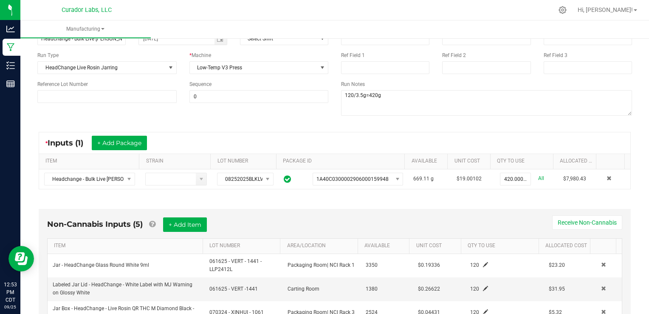  What do you see at coordinates (122, 288) in the screenshot?
I see `span: Labeled Jar Lid - HeadChange - White Label with MJ Warning on Glossy White` at bounding box center [122, 288].